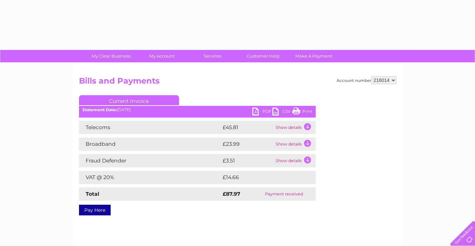 The height and width of the screenshot is (246, 475). Describe the element at coordinates (263, 56) in the screenshot. I see `a: Customer Help` at that location.